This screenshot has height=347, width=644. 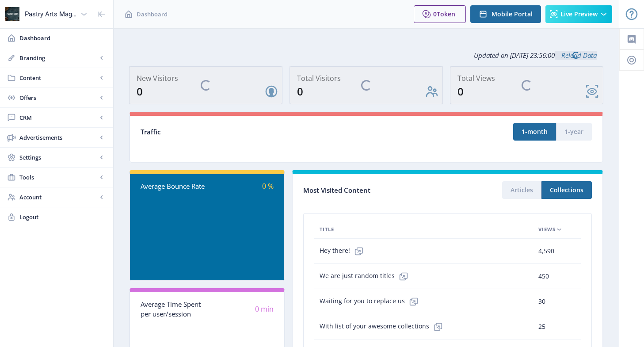 What do you see at coordinates (13, 14) in the screenshot?
I see `img: properties.app_icon.png` at bounding box center [13, 14].